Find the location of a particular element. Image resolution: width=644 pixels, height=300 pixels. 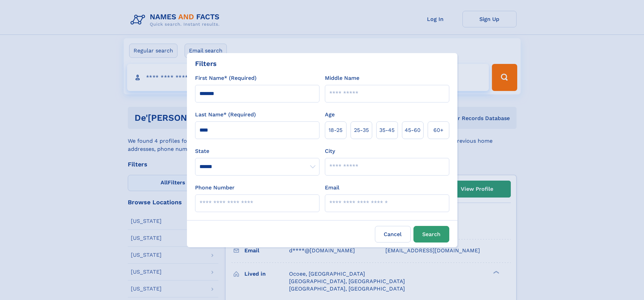

span: 45‑60 is located at coordinates (412, 130).